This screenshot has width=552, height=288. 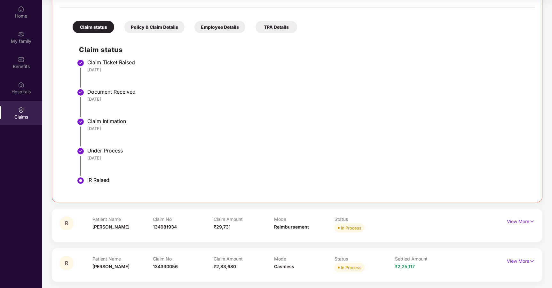 I want to click on h2: Claim status, so click(x=303, y=50).